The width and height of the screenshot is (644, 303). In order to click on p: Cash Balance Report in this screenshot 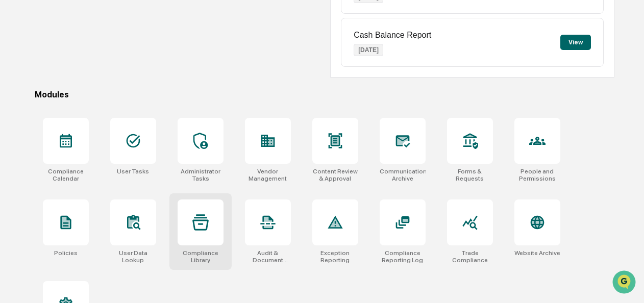, I will do `click(392, 35)`.